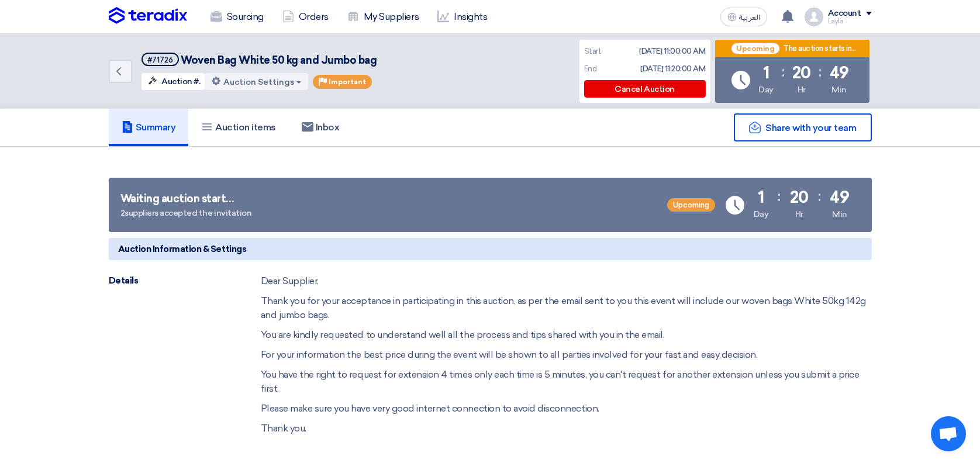 The image size is (980, 463). Describe the element at coordinates (347, 82) in the screenshot. I see `span: Important` at that location.